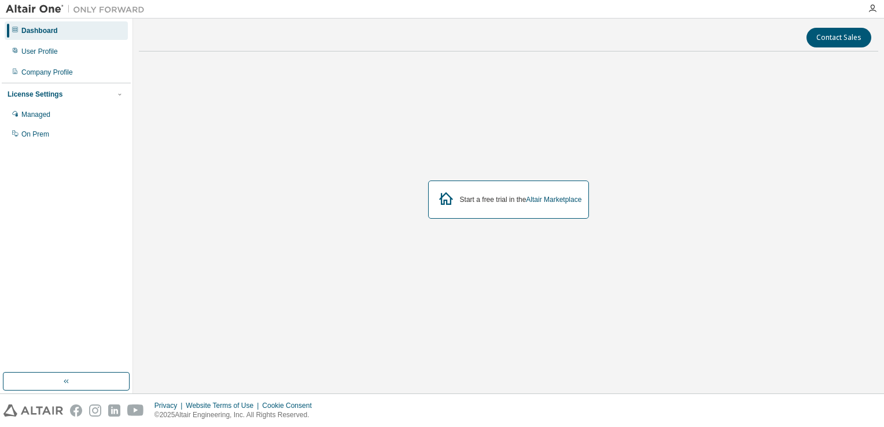 The height and width of the screenshot is (427, 884). What do you see at coordinates (237, 415) in the screenshot?
I see `p: © 2025 Altair Engineering, Inc. All Rights Reserved.` at bounding box center [237, 415].